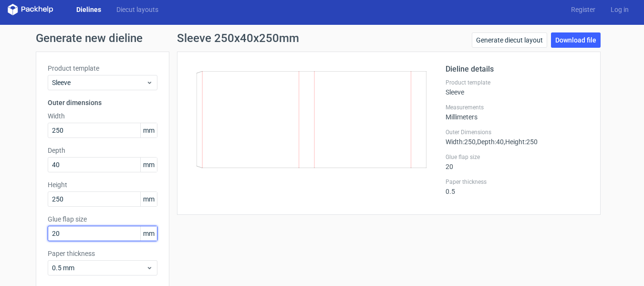 This screenshot has height=286, width=644. I want to click on label: Measurements, so click(517, 107).